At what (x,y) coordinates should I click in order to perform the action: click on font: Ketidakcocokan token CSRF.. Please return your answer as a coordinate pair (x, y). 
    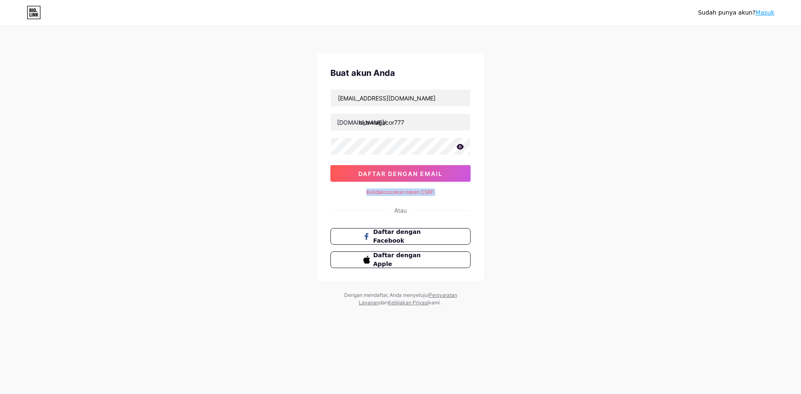
    Looking at the image, I should click on (400, 192).